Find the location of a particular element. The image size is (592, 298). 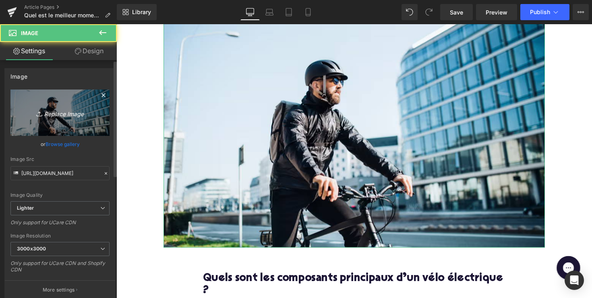

span: Save is located at coordinates (456, 12).